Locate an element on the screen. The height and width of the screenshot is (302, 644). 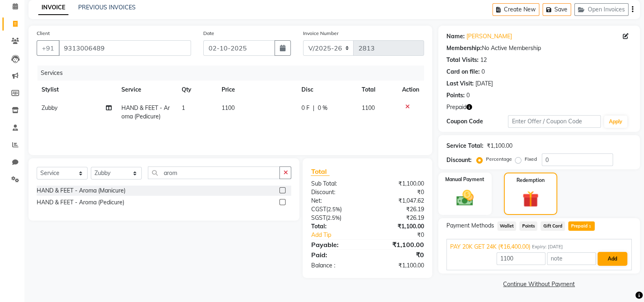
div: Last Visit: is located at coordinates (460, 84).